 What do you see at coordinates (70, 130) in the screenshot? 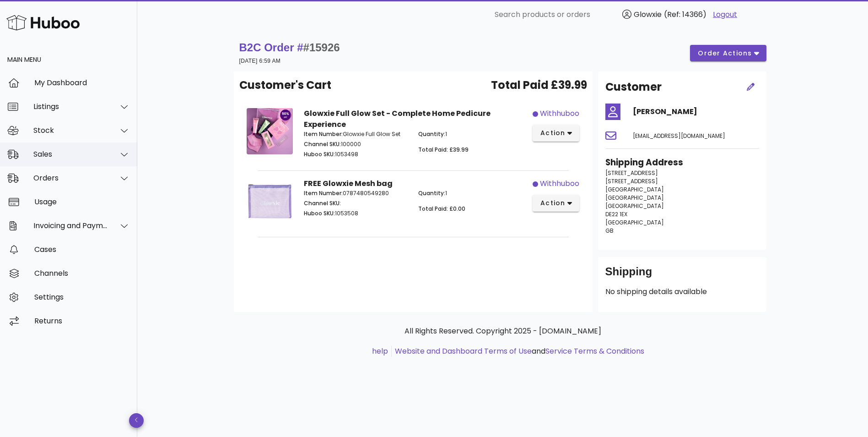
I see `div: Stock` at bounding box center [70, 130].